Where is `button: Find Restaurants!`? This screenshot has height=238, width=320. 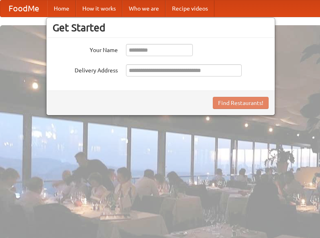 button: Find Restaurants! is located at coordinates (240, 103).